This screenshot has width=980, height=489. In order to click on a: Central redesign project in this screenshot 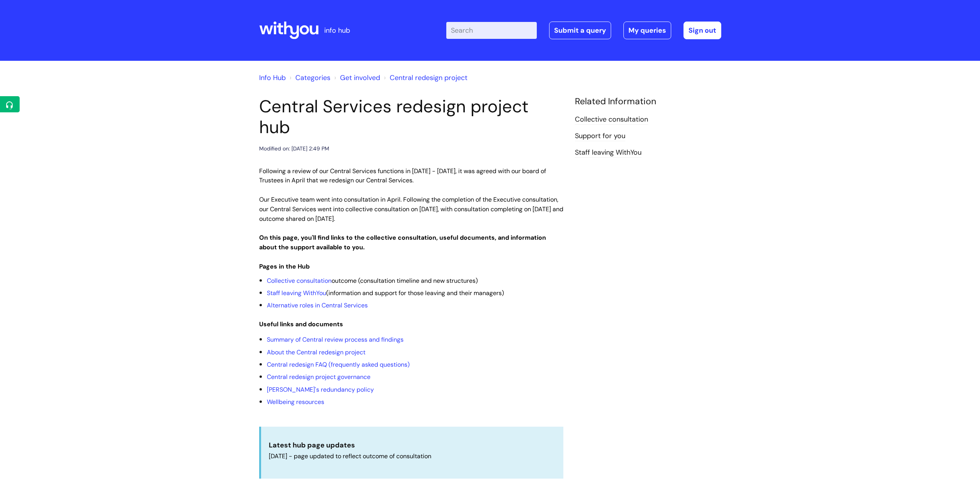, I will do `click(429, 78)`.